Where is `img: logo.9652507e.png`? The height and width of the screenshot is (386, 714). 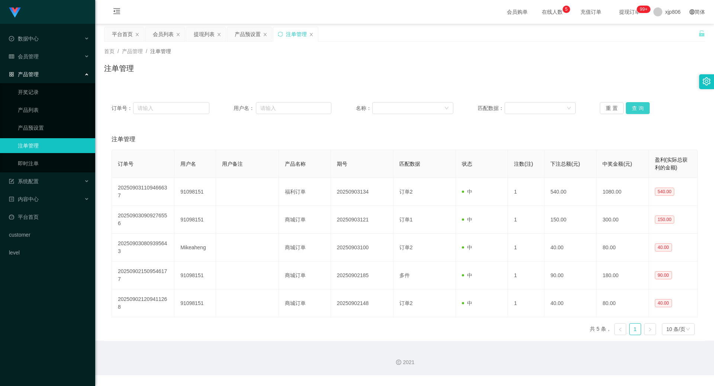
img: logo.9652507e.png is located at coordinates (15, 13).